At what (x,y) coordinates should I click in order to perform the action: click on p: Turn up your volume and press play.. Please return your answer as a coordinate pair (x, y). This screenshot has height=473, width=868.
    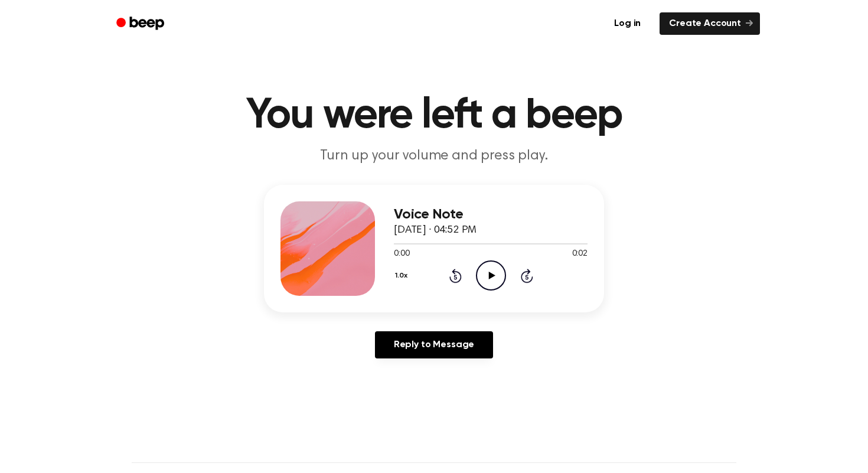
    Looking at the image, I should click on (434, 156).